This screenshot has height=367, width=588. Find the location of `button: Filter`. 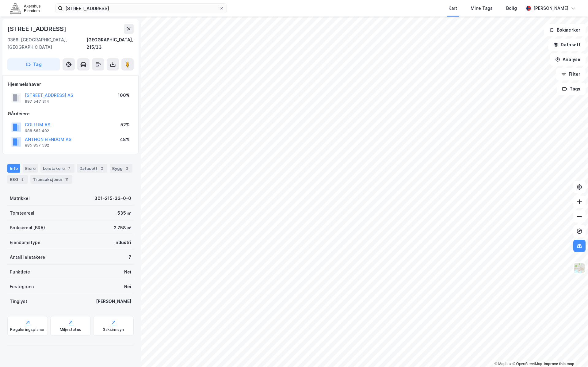

button: Filter is located at coordinates (571, 74).